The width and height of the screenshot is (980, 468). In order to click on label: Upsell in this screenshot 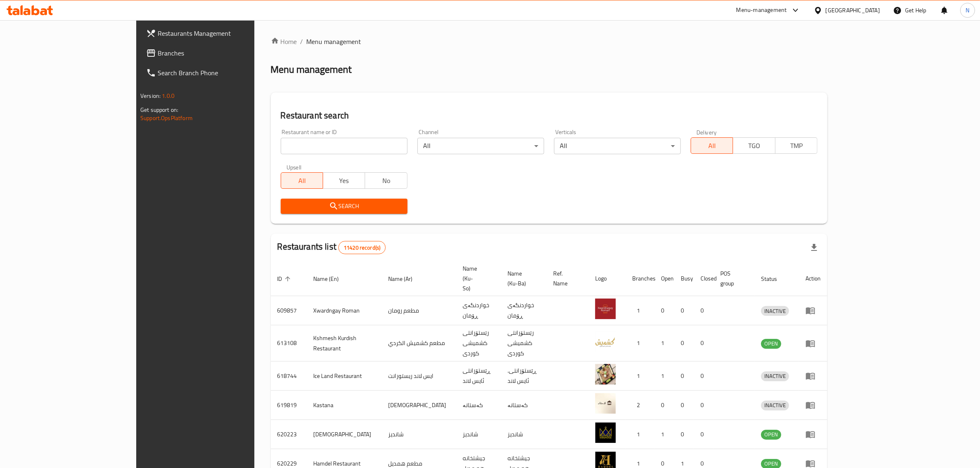, I will do `click(294, 167)`.